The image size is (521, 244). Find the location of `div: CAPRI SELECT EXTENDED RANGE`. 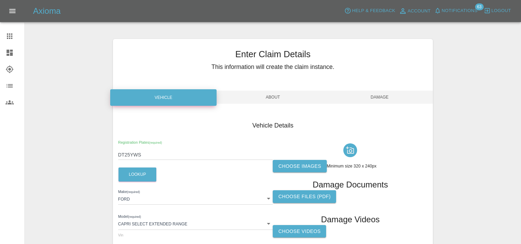

div: CAPRI SELECT EXTENDED RANGE is located at coordinates (195, 223).